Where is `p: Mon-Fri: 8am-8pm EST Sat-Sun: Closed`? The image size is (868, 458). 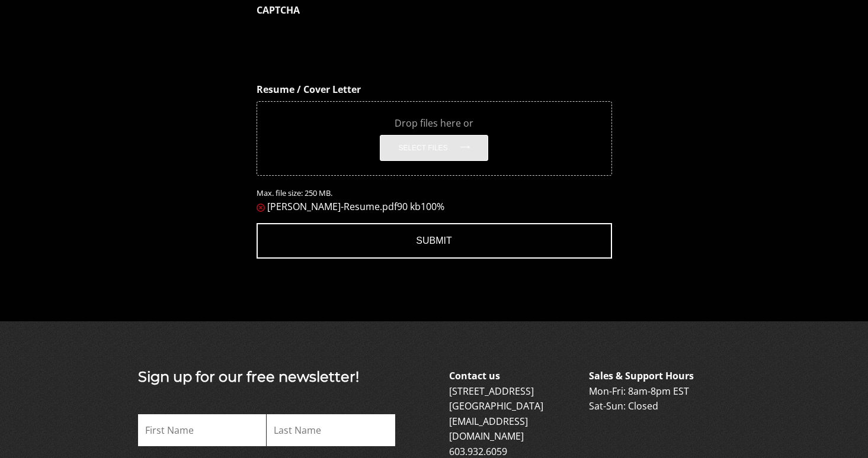
p: Mon-Fri: 8am-8pm EST Sat-Sun: Closed is located at coordinates (657, 391).